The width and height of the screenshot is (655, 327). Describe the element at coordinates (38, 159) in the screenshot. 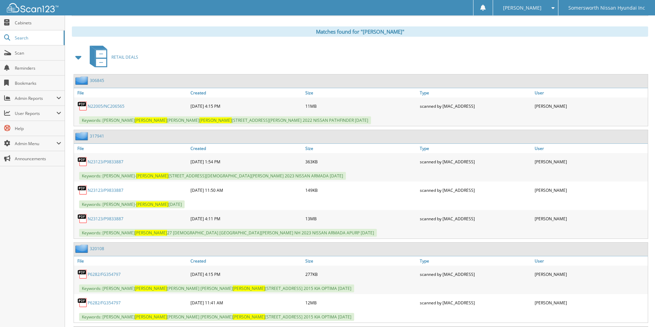

I see `span: Announcements` at that location.